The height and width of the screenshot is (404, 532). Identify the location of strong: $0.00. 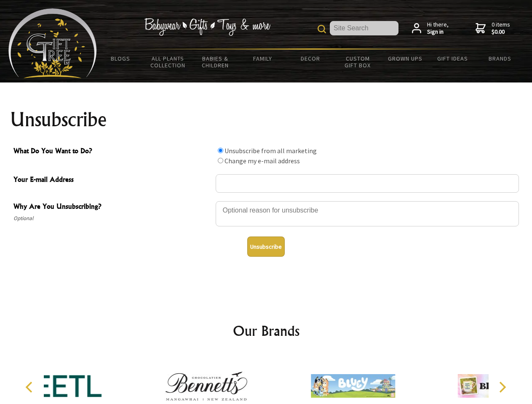
(501, 32).